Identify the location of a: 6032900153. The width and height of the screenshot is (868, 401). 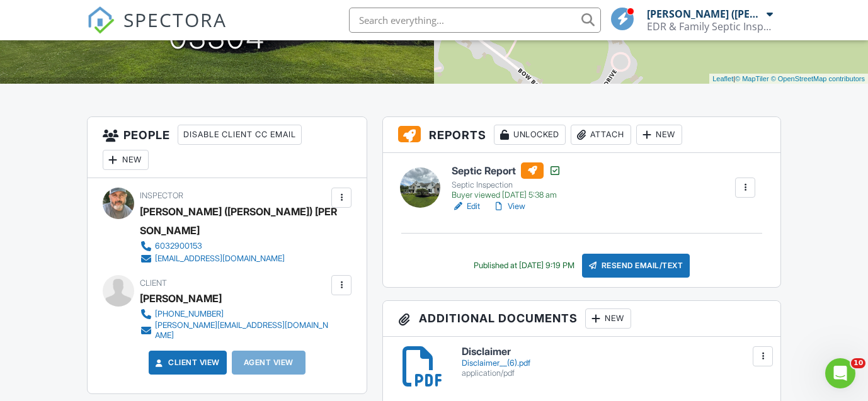
(234, 246).